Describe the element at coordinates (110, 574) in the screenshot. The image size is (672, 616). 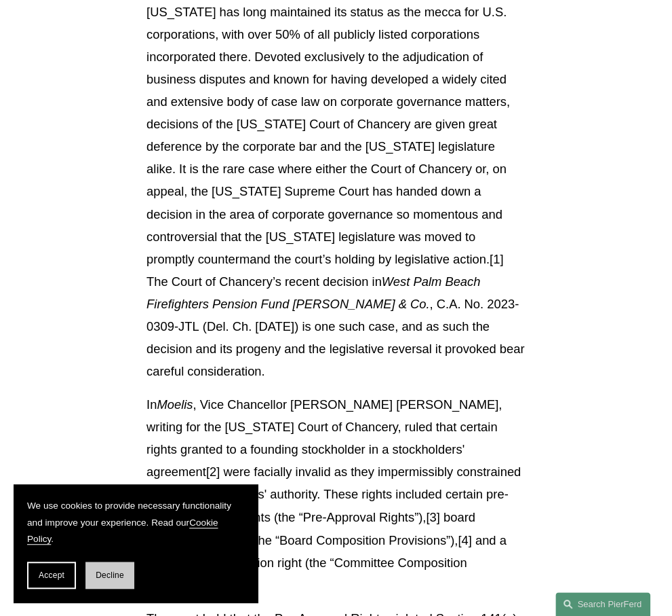
I see `span: Decline` at that location.